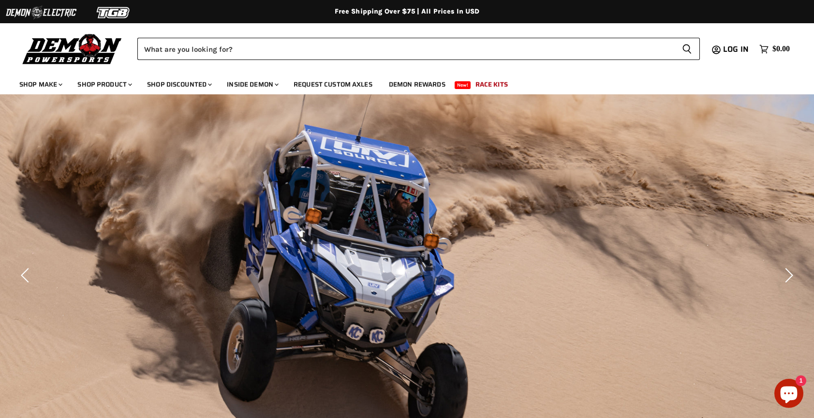  Describe the element at coordinates (418, 49) in the screenshot. I see `form: Product` at that location.